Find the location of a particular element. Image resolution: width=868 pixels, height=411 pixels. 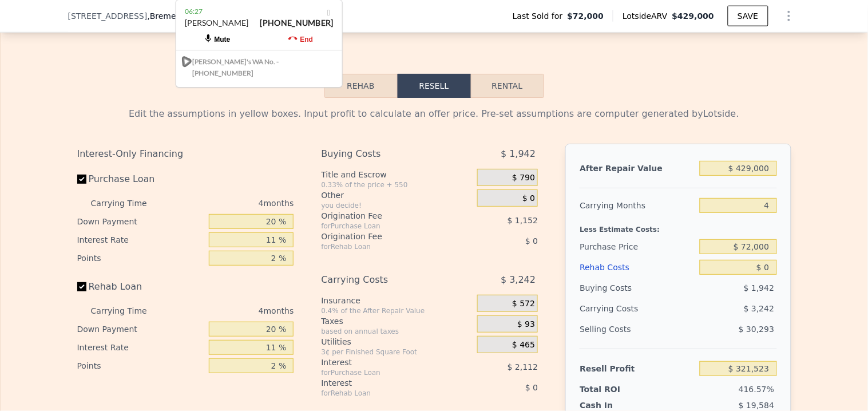

div: Less Estimate Costs: is located at coordinates (678, 226).